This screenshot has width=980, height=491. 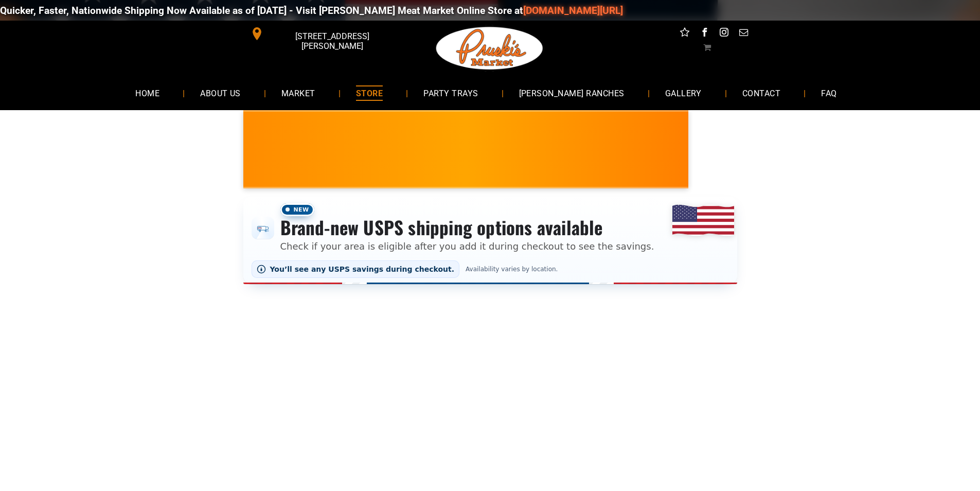 What do you see at coordinates (704, 34) in the screenshot?
I see `a: facebook` at bounding box center [704, 34].